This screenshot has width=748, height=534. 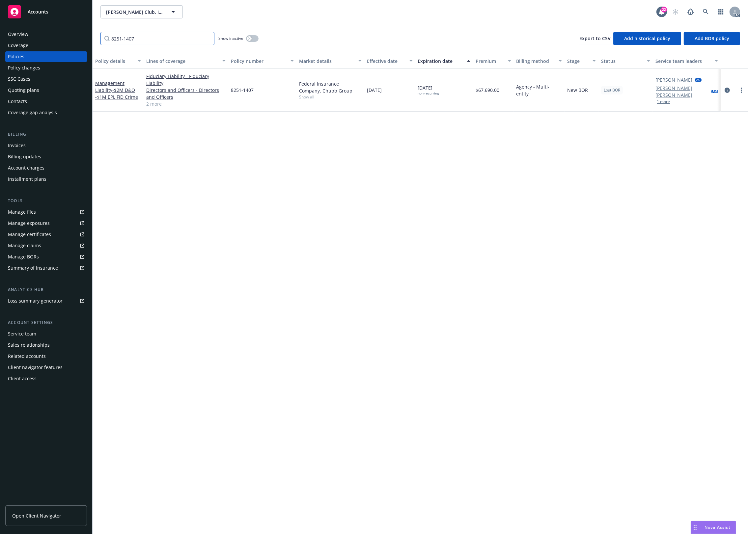 I want to click on a: Management Liability, so click(x=117, y=90).